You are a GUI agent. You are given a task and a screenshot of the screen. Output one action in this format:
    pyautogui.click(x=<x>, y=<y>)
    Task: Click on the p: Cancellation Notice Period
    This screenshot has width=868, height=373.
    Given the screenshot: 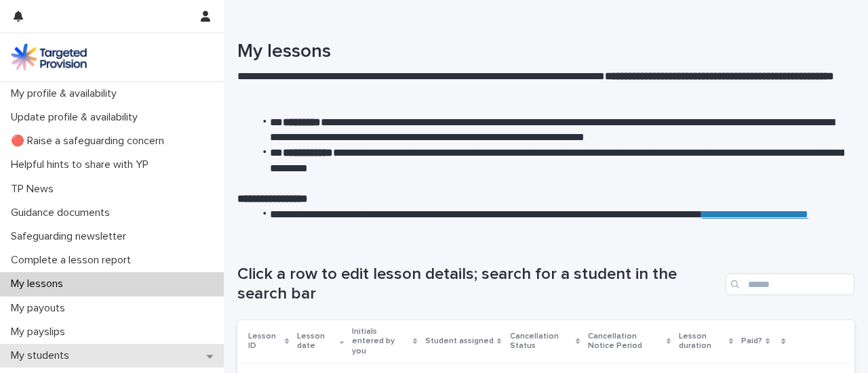 What is the action you would take?
    pyautogui.click(x=625, y=342)
    